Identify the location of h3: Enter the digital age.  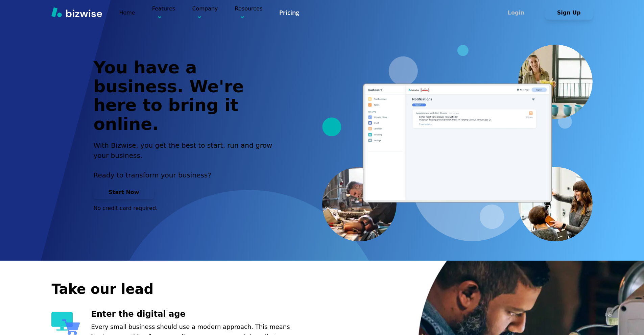
(198, 314).